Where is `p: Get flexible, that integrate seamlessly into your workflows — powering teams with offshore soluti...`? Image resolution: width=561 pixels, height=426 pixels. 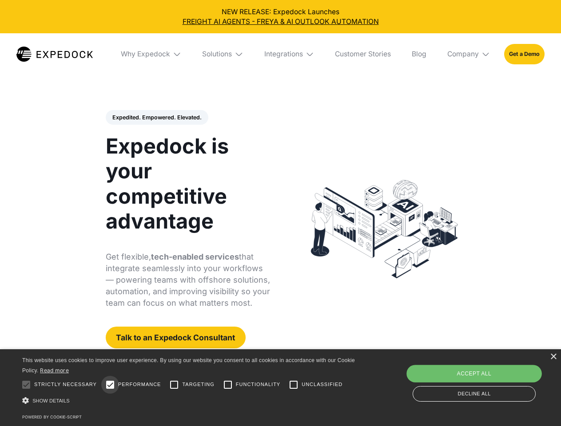
p: Get flexible, that integrate seamlessly into your workflows — powering teams with offshore soluti... is located at coordinates (188, 280).